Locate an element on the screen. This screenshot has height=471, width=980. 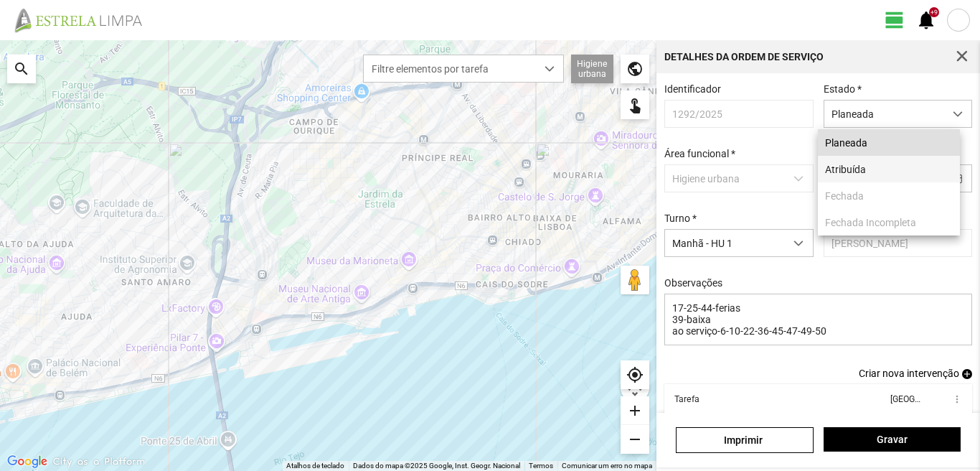
a: Termos (abre num novo separador) is located at coordinates (540, 465).